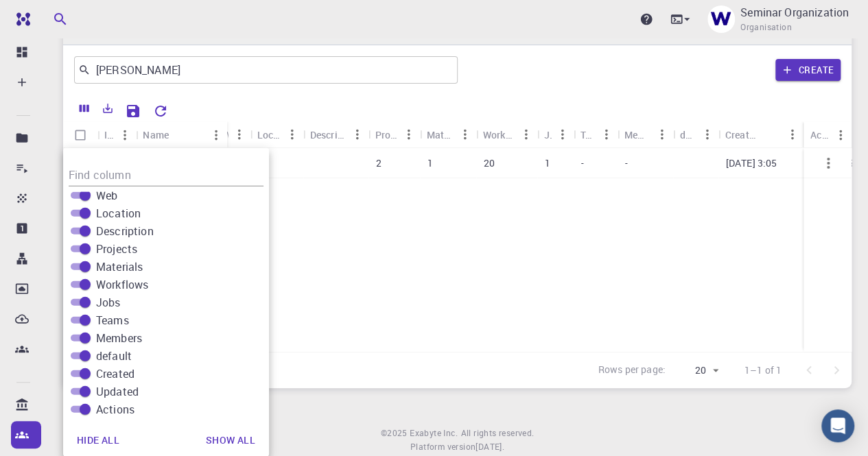 This screenshot has width=868, height=456. Describe the element at coordinates (52, 16) in the screenshot. I see `span: Support` at that location.